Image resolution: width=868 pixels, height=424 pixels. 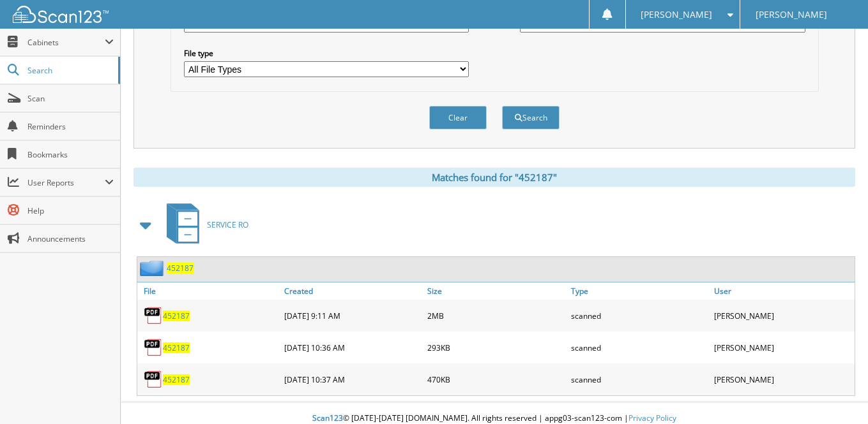 I want to click on div: Matches found for "452187", so click(x=494, y=178).